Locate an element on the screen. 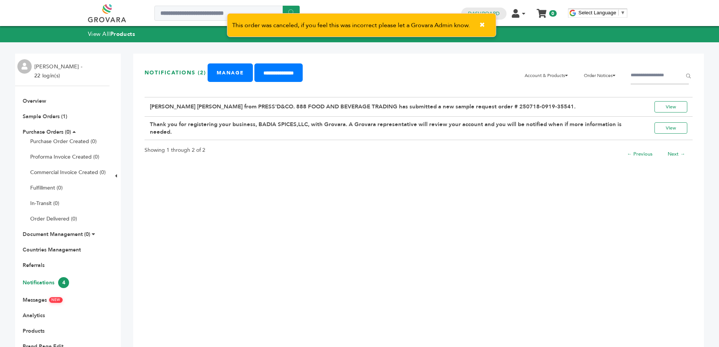 Image resolution: width=719 pixels, height=347 pixels. strong: Products is located at coordinates (123, 34).